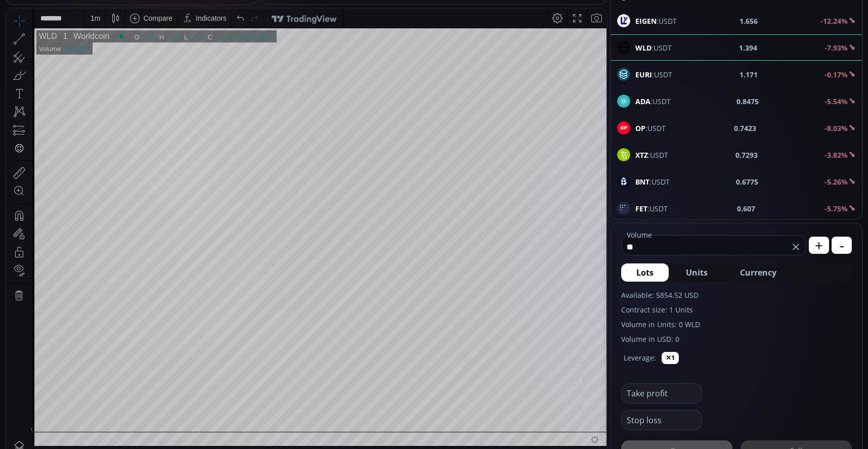 This screenshot has width=868, height=449. What do you see at coordinates (747, 181) in the screenshot?
I see `b: 0.6775` at bounding box center [747, 181].